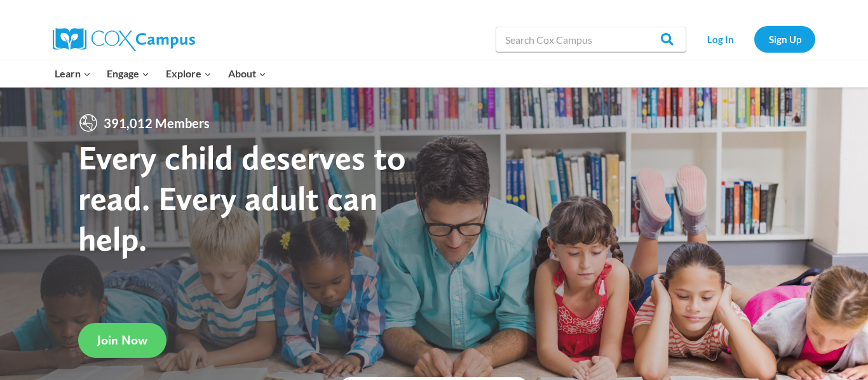 The height and width of the screenshot is (380, 868). What do you see at coordinates (590, 39) in the screenshot?
I see `input: Search Cox Campus` at bounding box center [590, 39].